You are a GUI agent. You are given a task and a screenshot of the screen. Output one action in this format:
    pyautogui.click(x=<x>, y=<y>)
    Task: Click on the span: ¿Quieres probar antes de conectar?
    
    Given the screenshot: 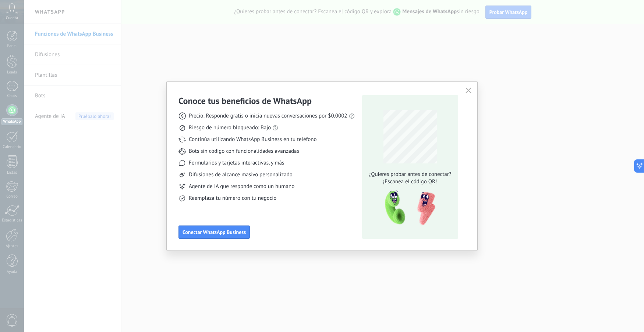 What is the action you would take?
    pyautogui.click(x=410, y=175)
    